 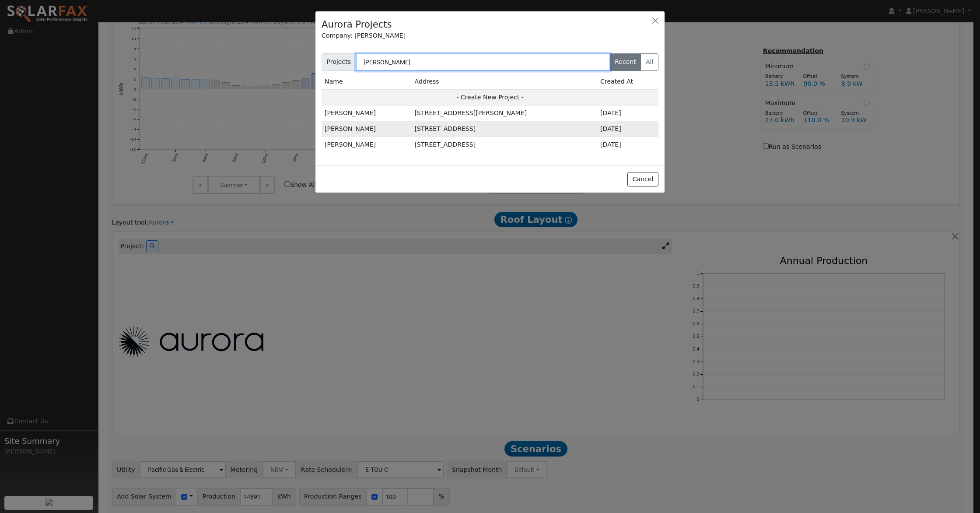 What do you see at coordinates (625, 62) in the screenshot?
I see `label: Recent` at bounding box center [625, 62].